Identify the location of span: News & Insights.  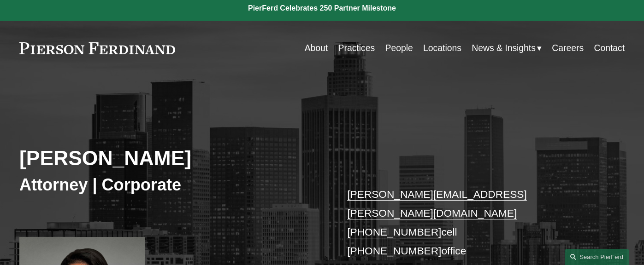
(504, 48).